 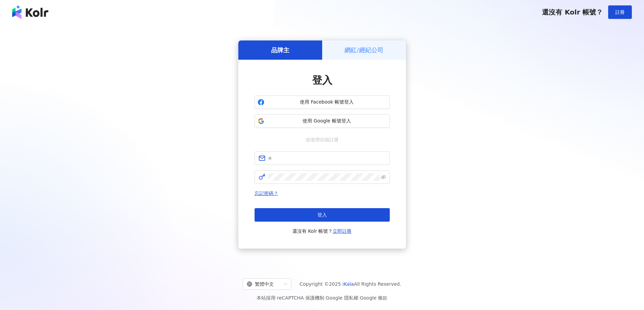 What do you see at coordinates (342, 232) in the screenshot?
I see `a: 立即註冊` at bounding box center [342, 232].